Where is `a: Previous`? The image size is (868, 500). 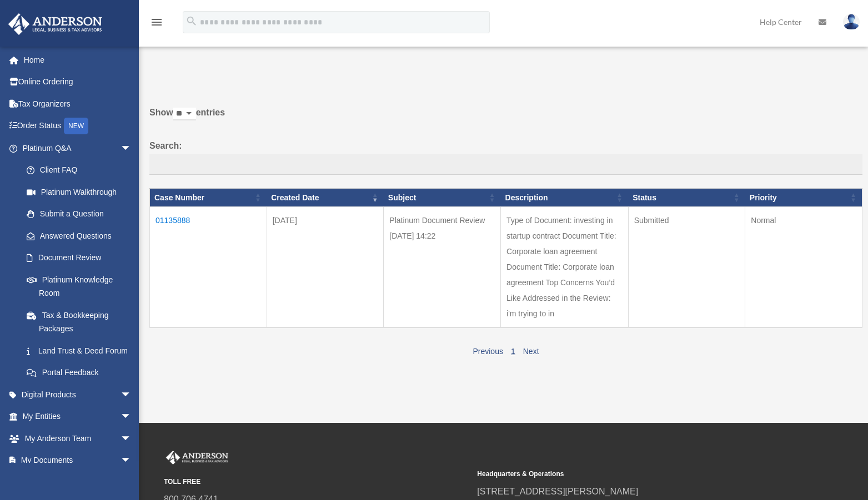 a: Previous is located at coordinates (488, 351).